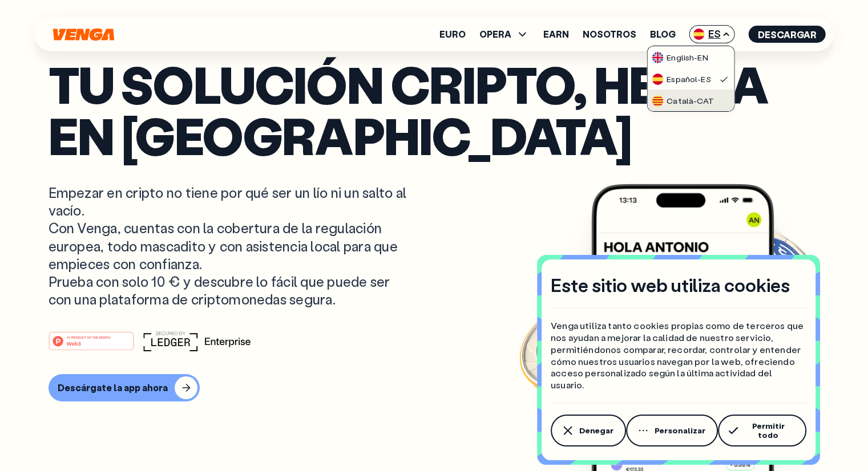 The height and width of the screenshot is (471, 868). What do you see at coordinates (73, 344) in the screenshot?
I see `tspan: Web3` at bounding box center [73, 344].